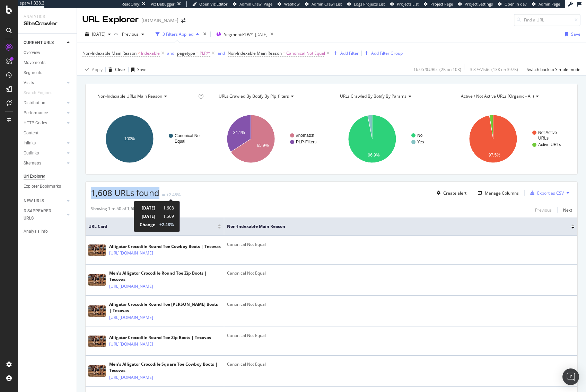 The height and width of the screenshot is (392, 586). I want to click on div: Previous, so click(544, 210).